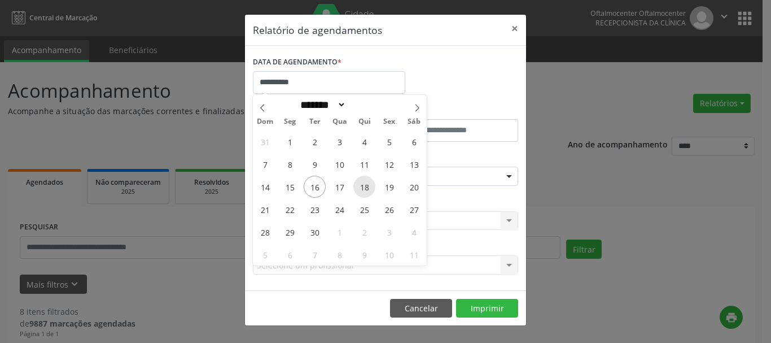  I want to click on span: Sex, so click(390, 121).